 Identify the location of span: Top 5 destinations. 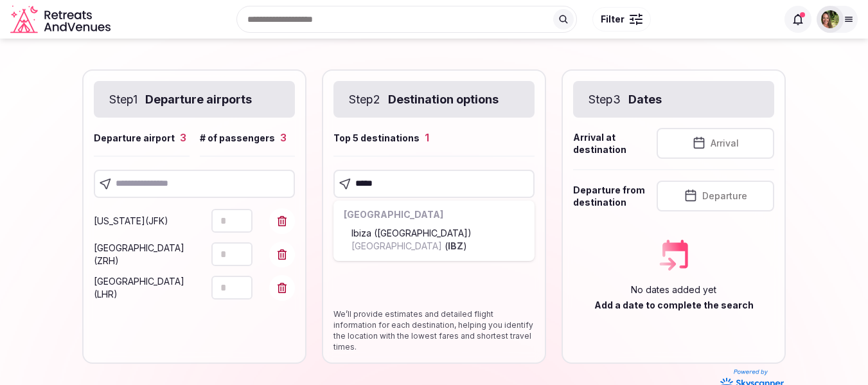
(376, 138).